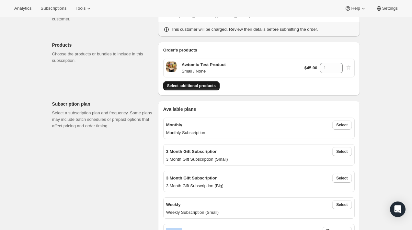  Describe the element at coordinates (53, 8) in the screenshot. I see `button: Subscriptions` at that location.